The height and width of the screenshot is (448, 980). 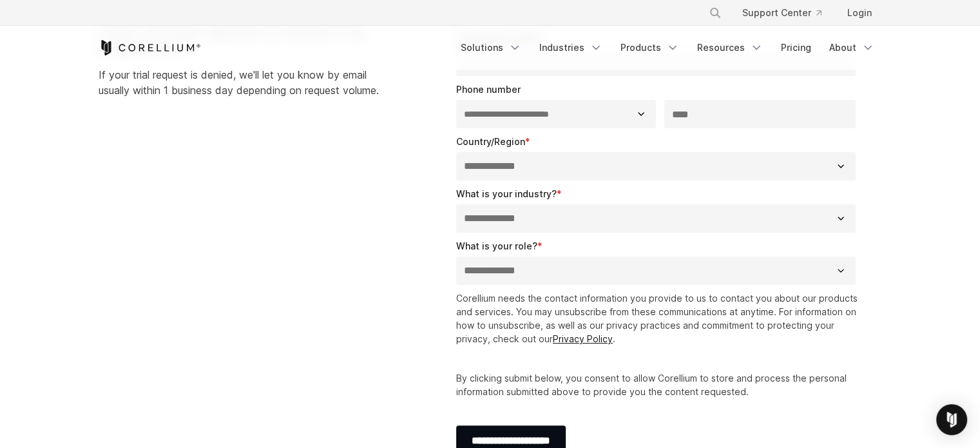 I want to click on a: About, so click(x=852, y=48).